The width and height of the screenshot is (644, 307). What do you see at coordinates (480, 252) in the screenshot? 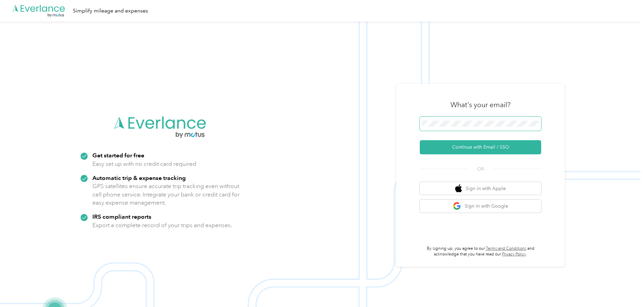
I see `p: By signing up, you agree to our and acknowledge that you have read our .` at bounding box center [480, 252].